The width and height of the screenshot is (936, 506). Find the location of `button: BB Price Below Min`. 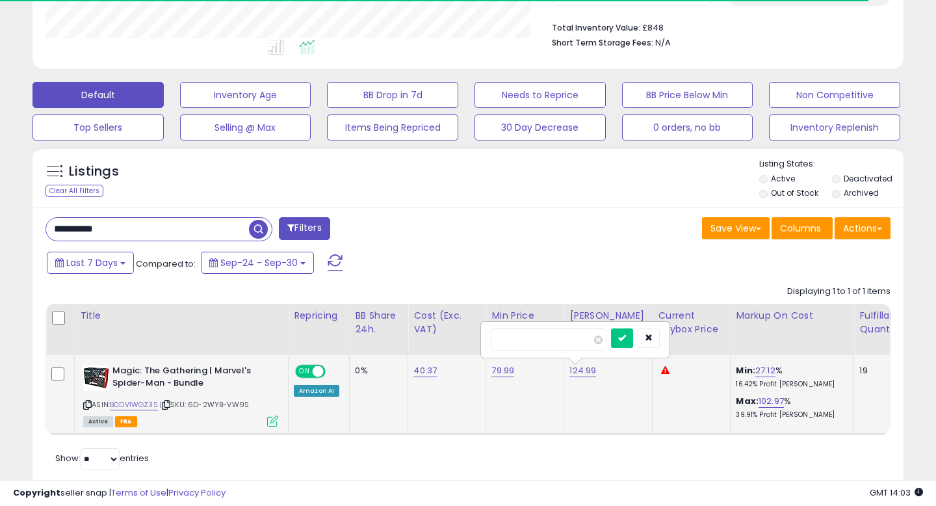

button: BB Price Below Min is located at coordinates (688, 95).